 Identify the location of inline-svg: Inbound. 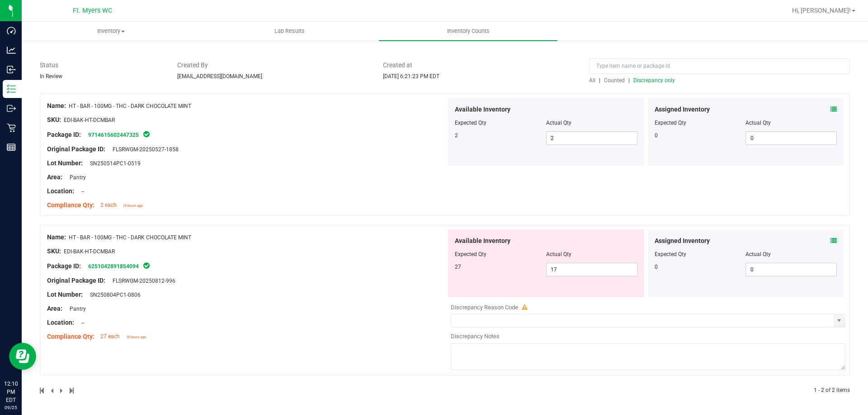
(11, 70).